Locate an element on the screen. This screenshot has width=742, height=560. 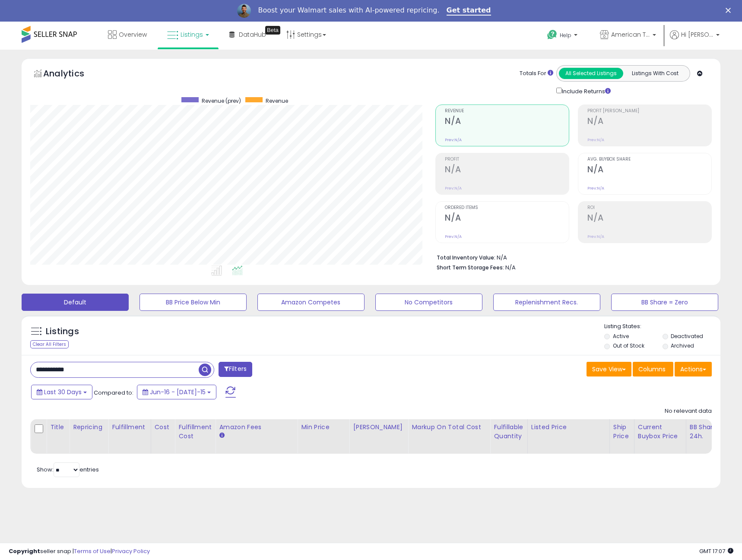
div: Tooltip anchor is located at coordinates (272, 30).